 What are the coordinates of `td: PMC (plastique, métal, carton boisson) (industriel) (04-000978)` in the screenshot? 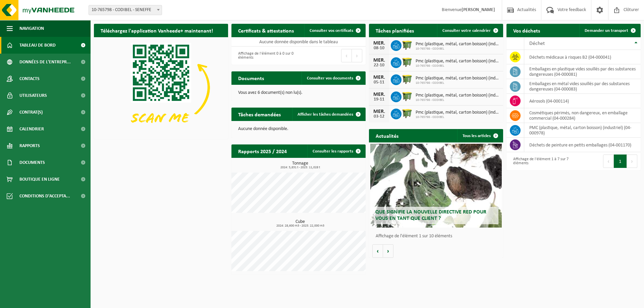 It's located at (582, 130).